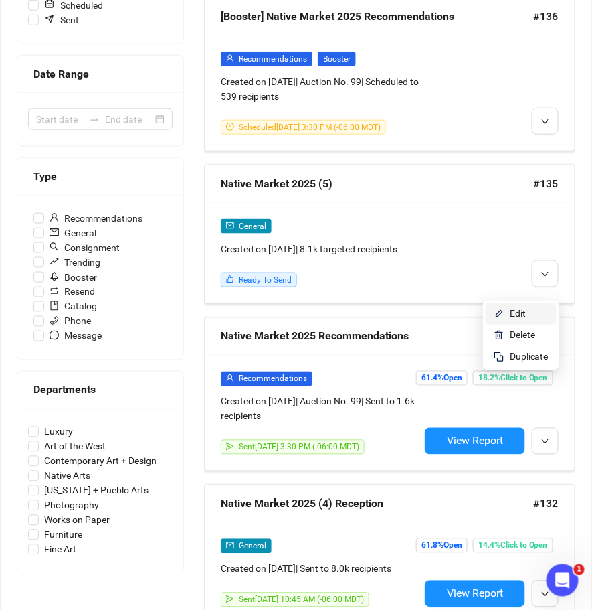  Describe the element at coordinates (54, 276) in the screenshot. I see `span: rocket` at that location.